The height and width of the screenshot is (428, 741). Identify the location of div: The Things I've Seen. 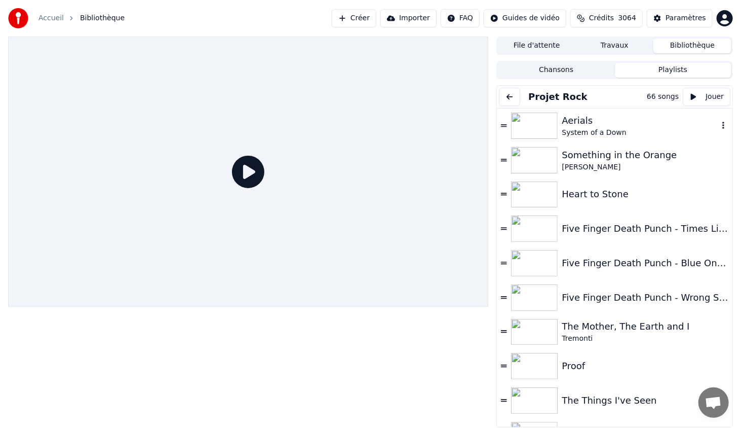
(645, 400).